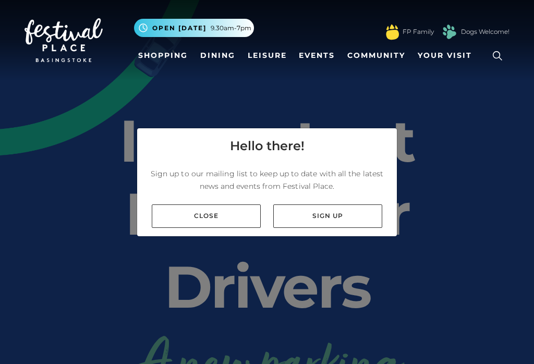  I want to click on a: Close, so click(206, 216).